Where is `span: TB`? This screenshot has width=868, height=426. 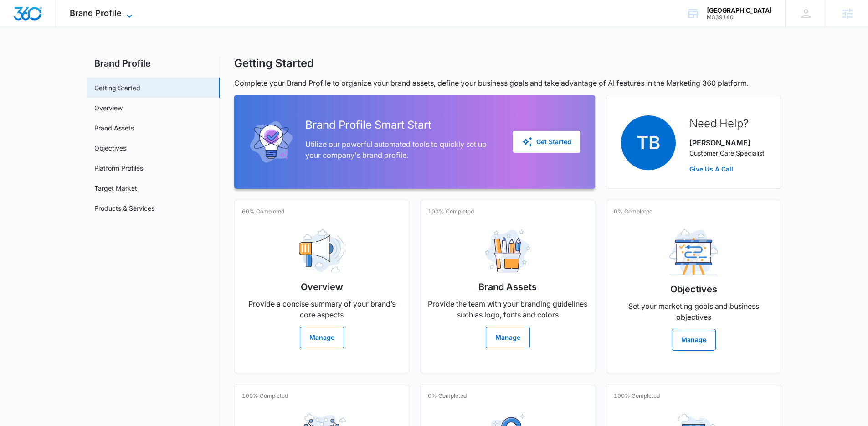 span: TB is located at coordinates (648, 143).